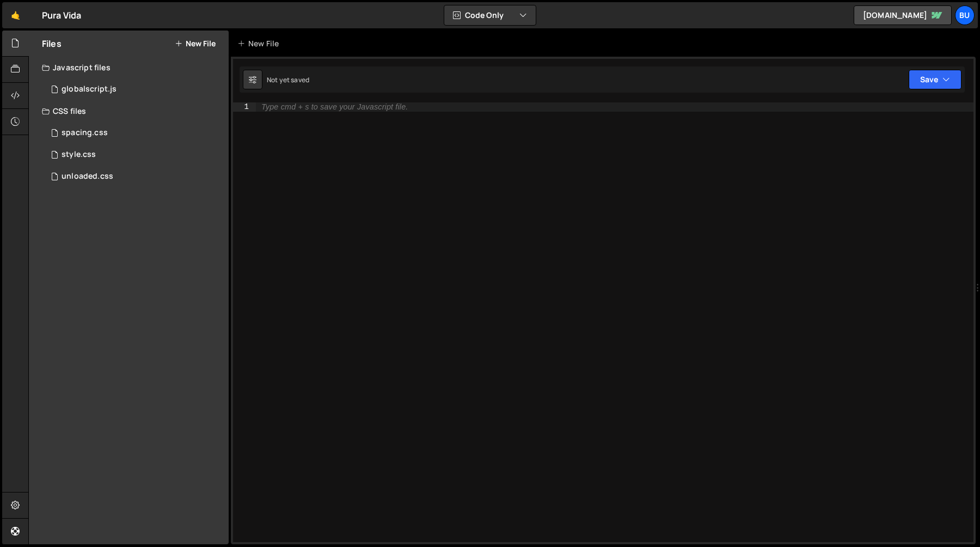 This screenshot has width=980, height=547. I want to click on div: 16149/43399.css, so click(135, 176).